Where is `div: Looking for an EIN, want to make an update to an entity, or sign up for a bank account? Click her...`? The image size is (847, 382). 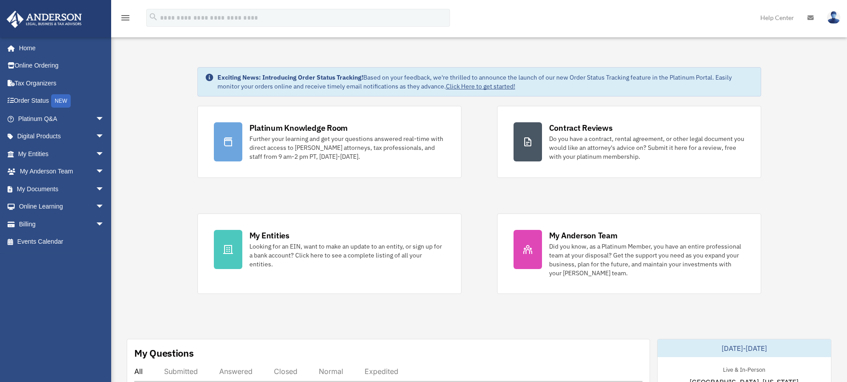
div: Looking for an EIN, want to make an update to an entity, or sign up for a bank account? Click her... is located at coordinates (347, 255).